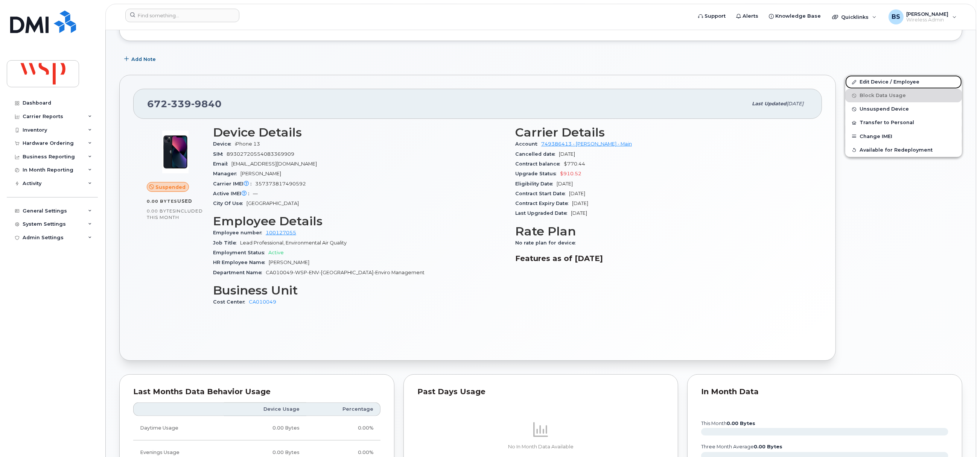 Image resolution: width=980 pixels, height=457 pixels. I want to click on span: Alerts, so click(750, 16).